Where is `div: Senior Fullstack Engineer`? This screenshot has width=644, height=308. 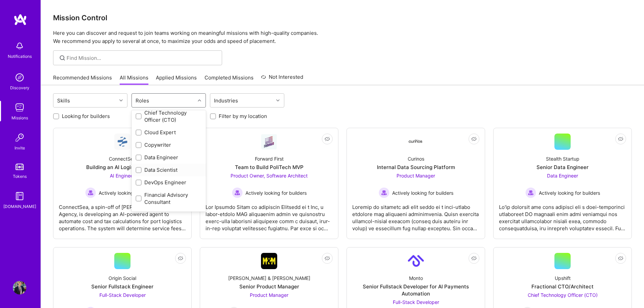
div: Senior Fullstack Engineer is located at coordinates (122, 286).